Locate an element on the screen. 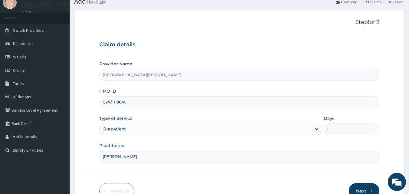 Image resolution: width=409 pixels, height=194 pixels. span: Claims is located at coordinates (19, 70).